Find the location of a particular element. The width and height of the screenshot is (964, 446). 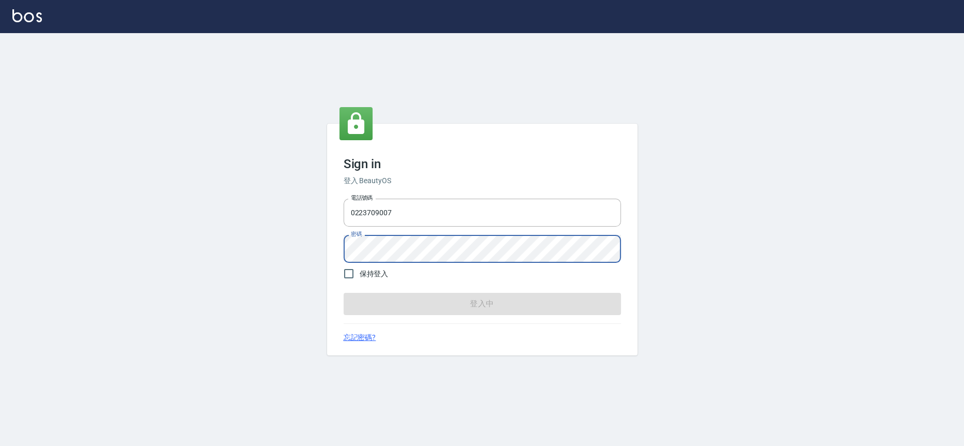

a: 忘記密碼? is located at coordinates (360, 337).